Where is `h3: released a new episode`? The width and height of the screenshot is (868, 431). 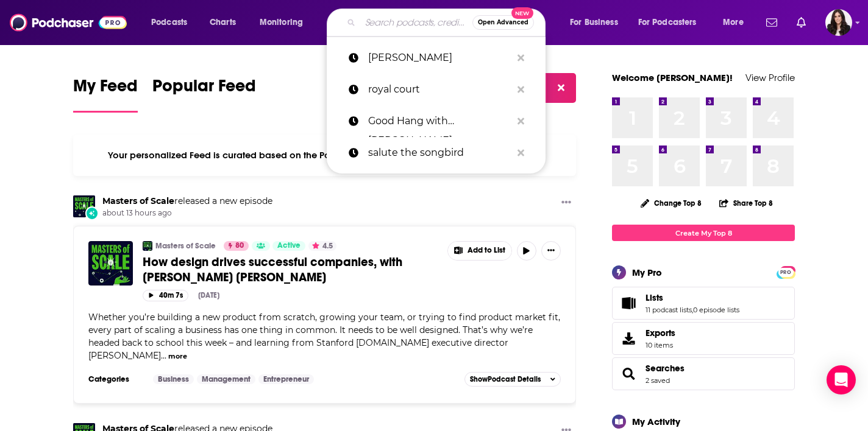 h3: released a new episode is located at coordinates (187, 201).